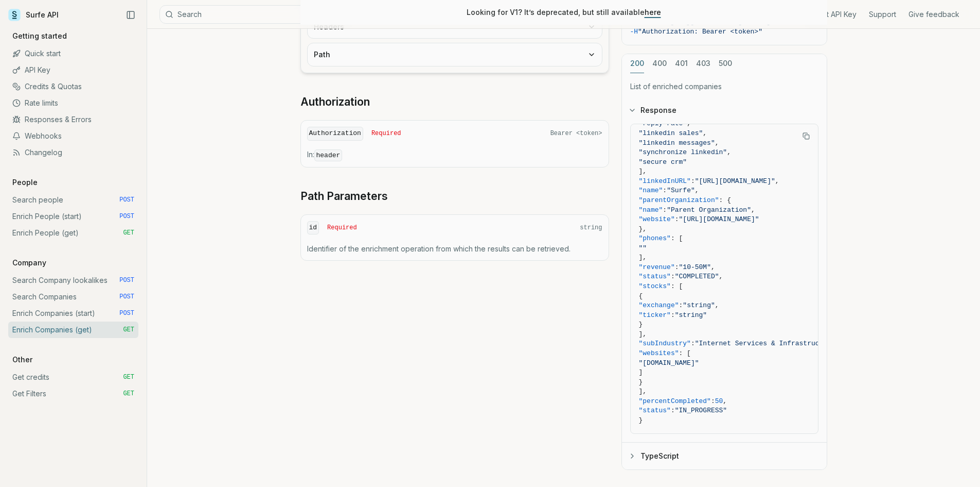  What do you see at coordinates (73, 297) in the screenshot?
I see `a: Search Companies POST` at bounding box center [73, 297].